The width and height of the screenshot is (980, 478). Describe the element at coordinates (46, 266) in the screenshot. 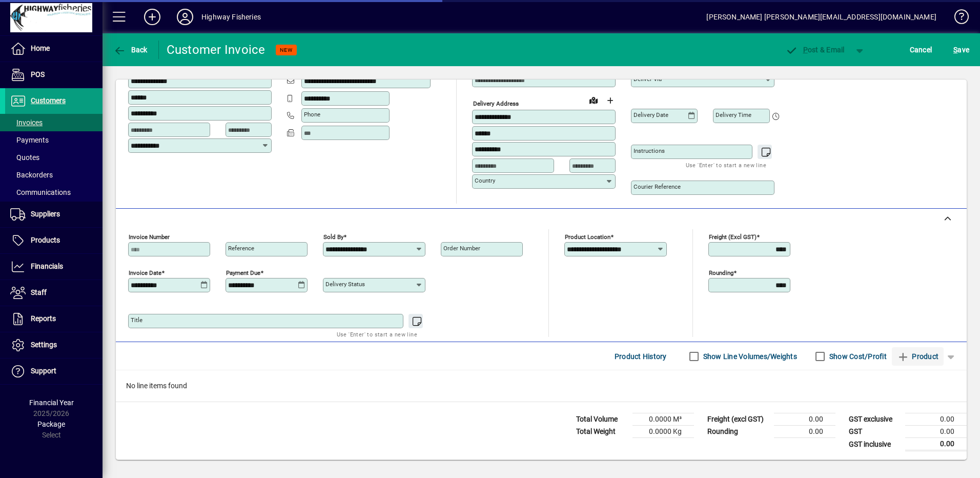

I see `span: Financials` at that location.